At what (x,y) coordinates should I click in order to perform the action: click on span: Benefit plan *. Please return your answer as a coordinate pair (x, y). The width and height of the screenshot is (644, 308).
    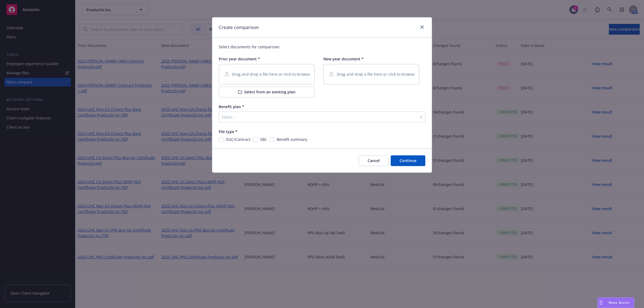
    Looking at the image, I should click on (231, 106).